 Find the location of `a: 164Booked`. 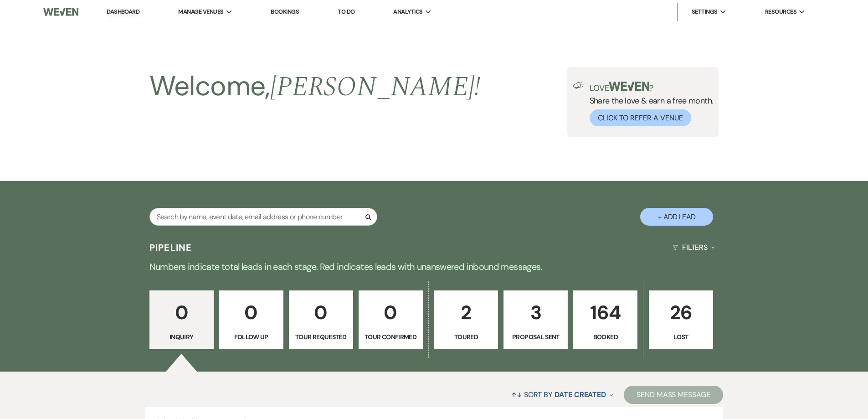

a: 164Booked is located at coordinates (605, 319).